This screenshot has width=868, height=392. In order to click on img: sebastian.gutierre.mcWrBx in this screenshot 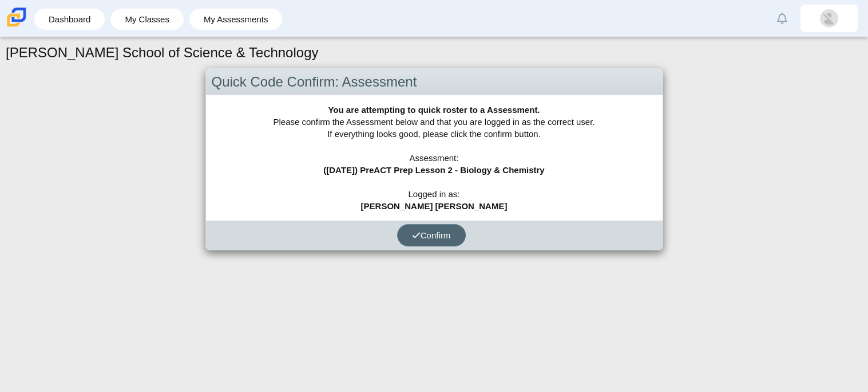, I will do `click(829, 18)`.